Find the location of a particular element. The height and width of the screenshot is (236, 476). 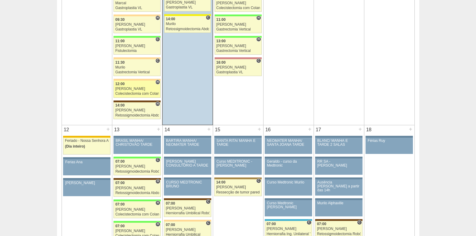

a: Férias Ruy is located at coordinates (389, 146).